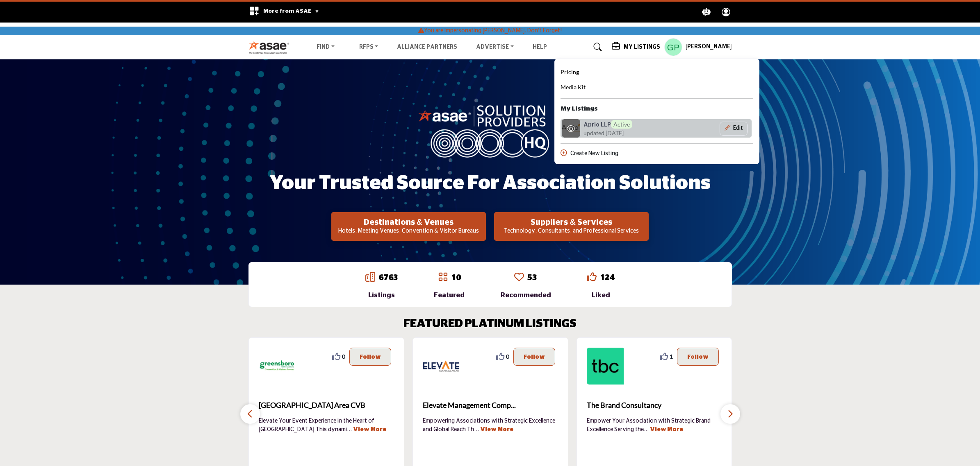 The height and width of the screenshot is (466, 980). I want to click on div: Basic outlined example, so click(733, 129).